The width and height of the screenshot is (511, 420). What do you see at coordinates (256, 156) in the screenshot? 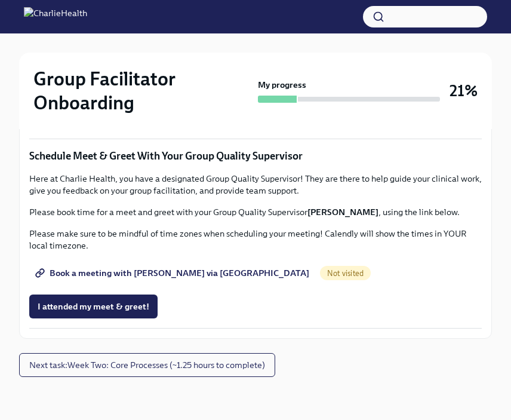
I see `p: Schedule Meet & Greet With Your Group Quality Supervisor` at bounding box center [256, 156].